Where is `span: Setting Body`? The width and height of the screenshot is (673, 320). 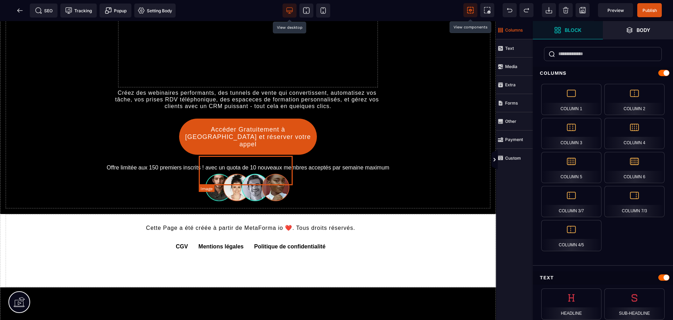
span: Setting Body is located at coordinates (155, 11).